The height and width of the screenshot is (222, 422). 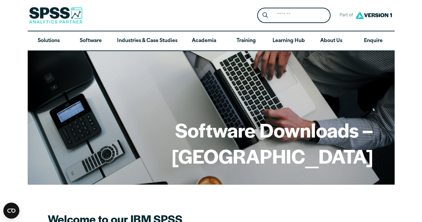 I want to click on img: Version1 Logo, so click(x=373, y=15).